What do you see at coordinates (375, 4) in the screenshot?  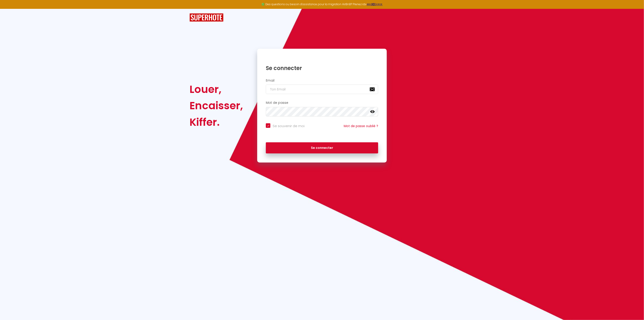 I see `strong: >>> ICI <<<<` at bounding box center [375, 4].